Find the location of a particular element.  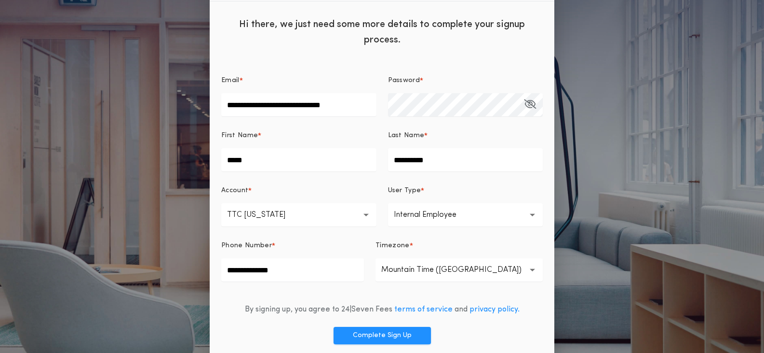

p: Last Name is located at coordinates (407, 136).